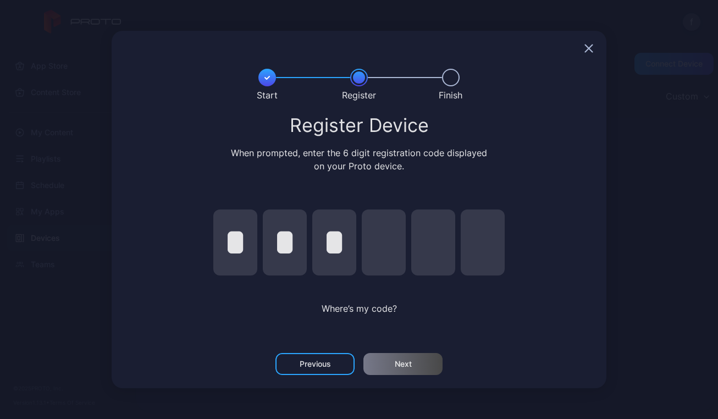  Describe the element at coordinates (403, 364) in the screenshot. I see `div: Next` at that location.